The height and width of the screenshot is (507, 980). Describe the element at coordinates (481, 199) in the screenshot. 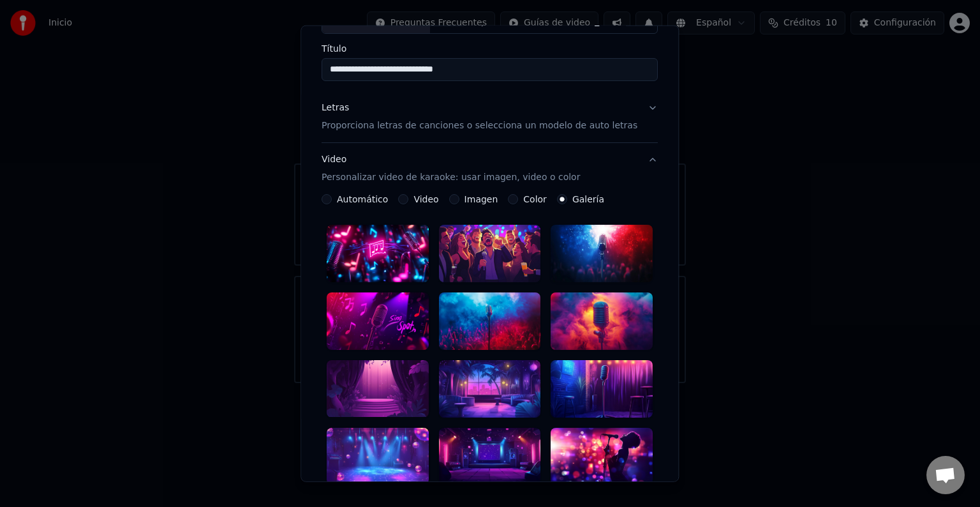

I see `label: Imagen` at that location.